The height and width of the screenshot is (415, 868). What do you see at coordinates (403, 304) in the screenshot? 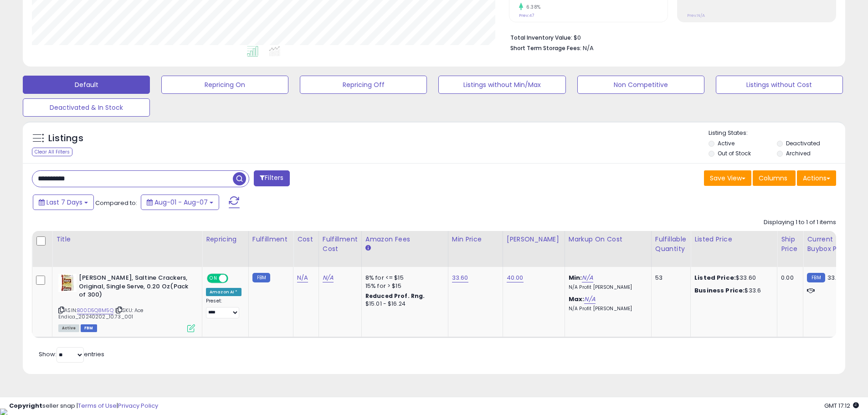
I see `div: $15.01 - $16.24` at bounding box center [403, 304].